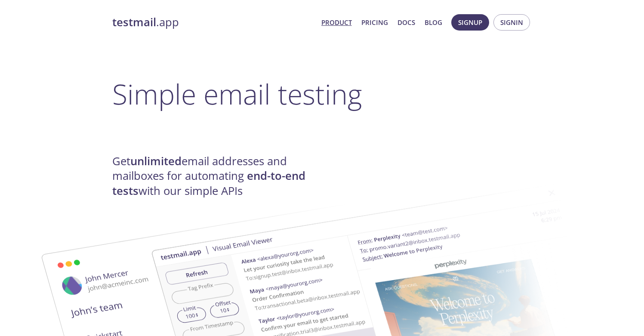  What do you see at coordinates (511, 22) in the screenshot?
I see `button: Signin` at bounding box center [511, 22].